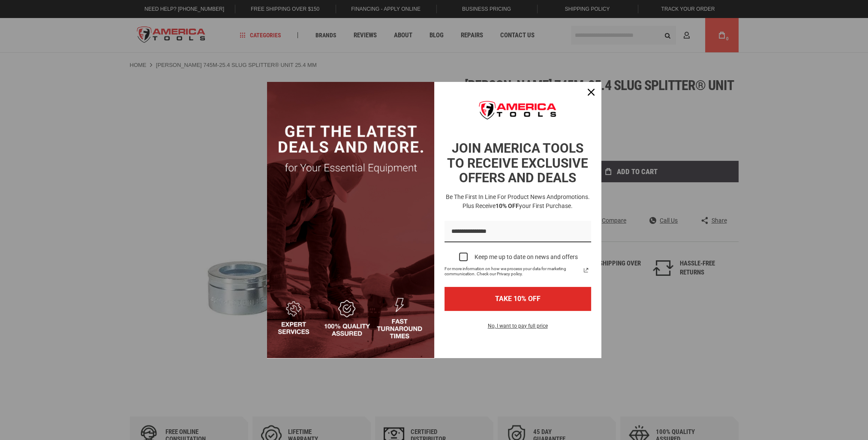  Describe the element at coordinates (592, 92) in the screenshot. I see `button: Close` at that location.